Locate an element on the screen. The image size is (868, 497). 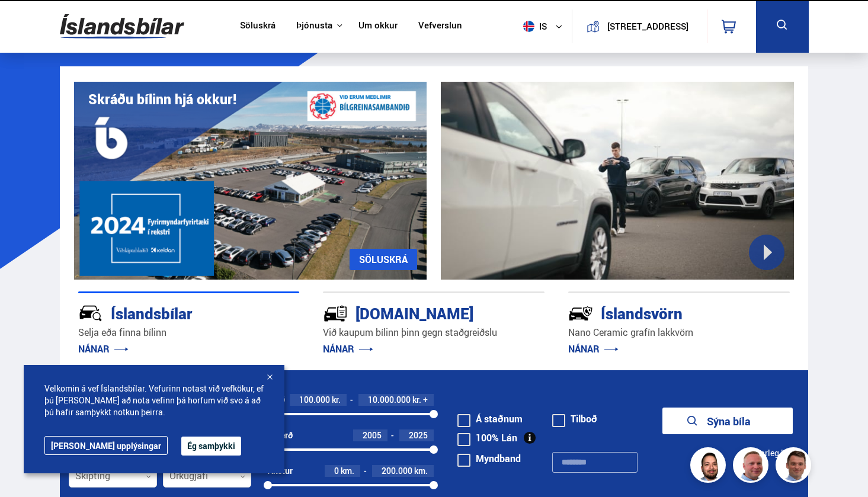
a: Vefverslun is located at coordinates (440, 26).